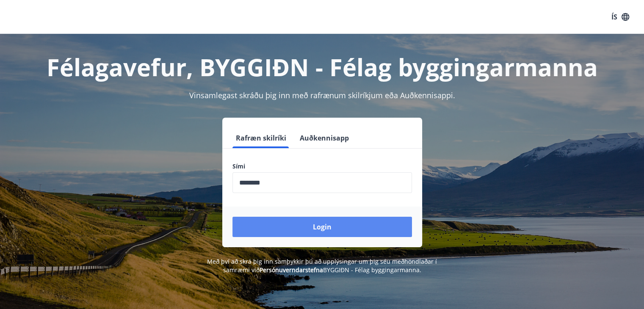 The width and height of the screenshot is (644, 309). I want to click on h1: Félagavefur, BYGGIÐN - Félag byggingarmanna, so click(322, 67).